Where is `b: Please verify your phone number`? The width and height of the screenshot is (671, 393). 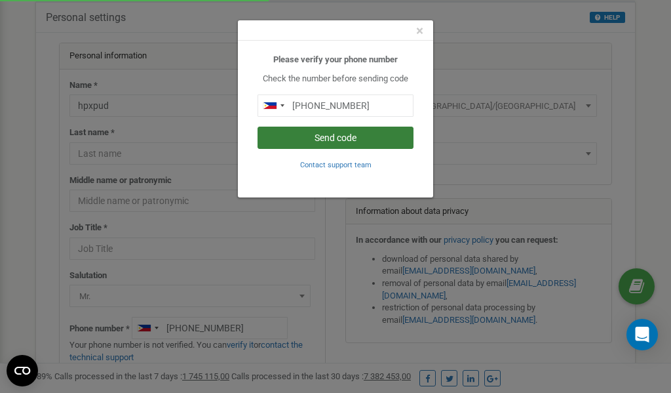 b: Please verify your phone number is located at coordinates (336, 59).